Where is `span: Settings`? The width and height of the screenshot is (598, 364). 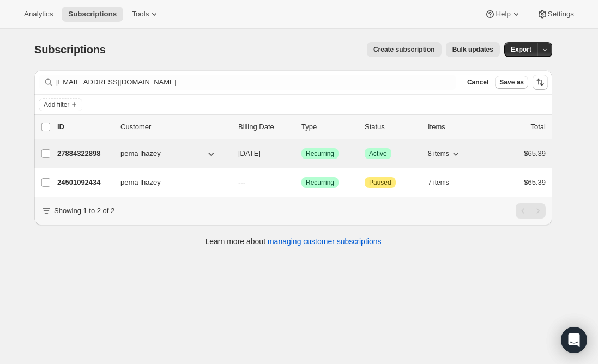 span: Settings is located at coordinates (561, 14).